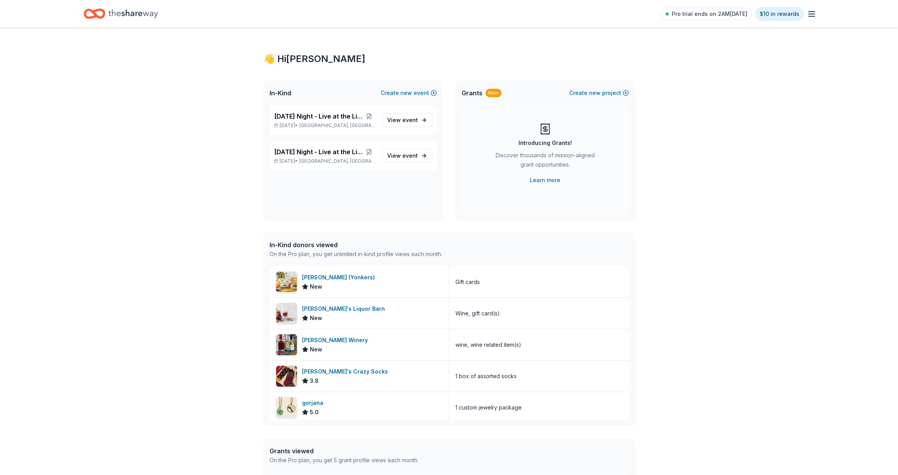 Image resolution: width=898 pixels, height=475 pixels. Describe the element at coordinates (780, 14) in the screenshot. I see `a: $10 in rewards` at that location.